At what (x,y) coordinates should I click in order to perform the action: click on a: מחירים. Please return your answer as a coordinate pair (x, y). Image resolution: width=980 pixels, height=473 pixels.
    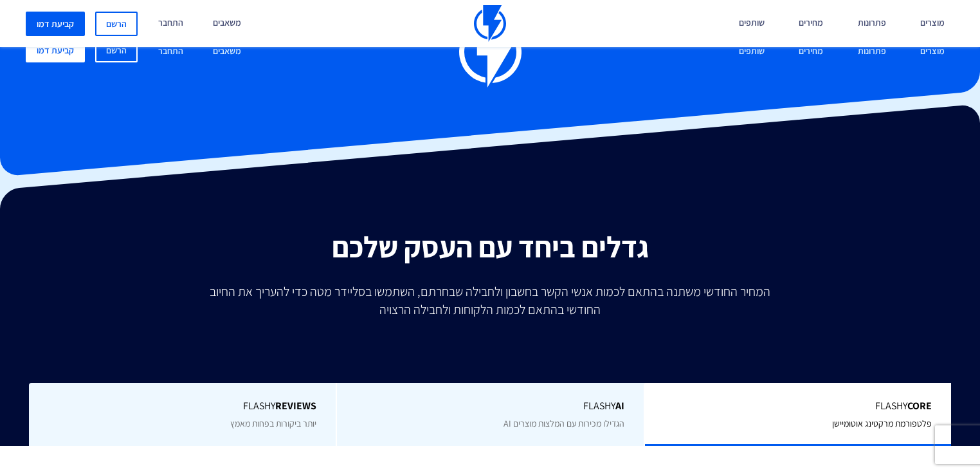
    Looking at the image, I should click on (811, 52).